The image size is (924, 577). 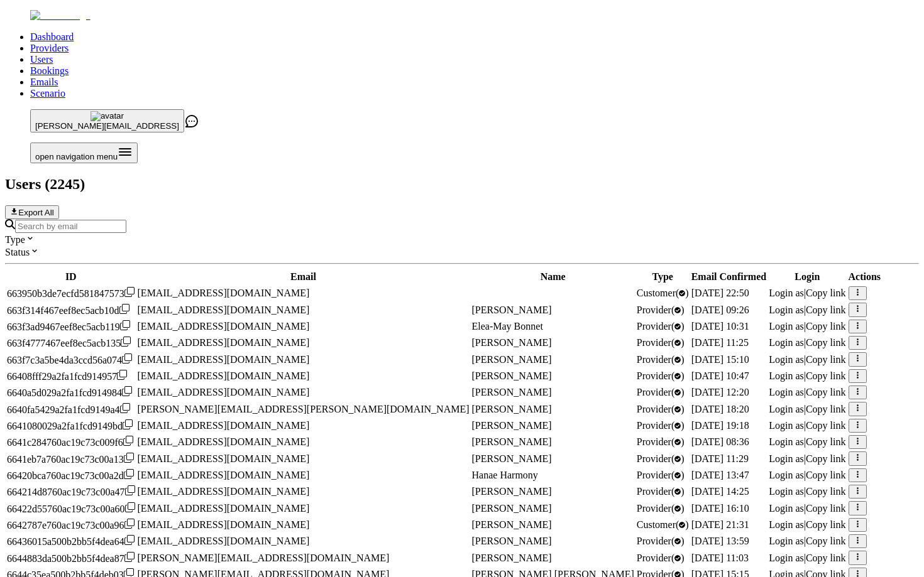 What do you see at coordinates (71, 277) in the screenshot?
I see `th: ID` at bounding box center [71, 277].